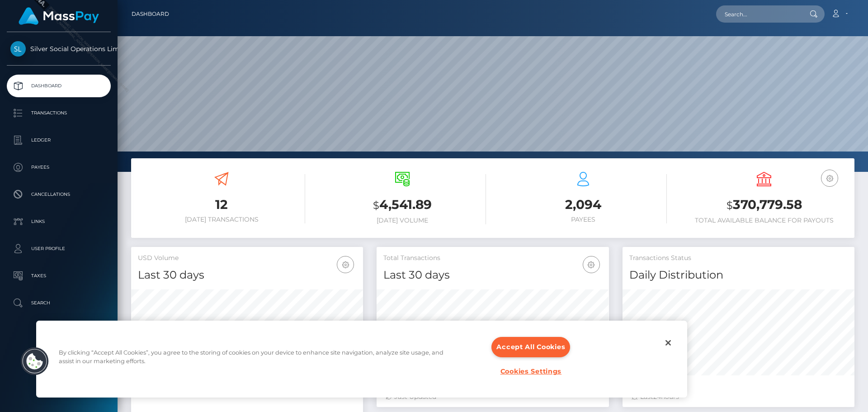  What do you see at coordinates (492, 258) in the screenshot?
I see `h5: Total Transactions` at bounding box center [492, 258].